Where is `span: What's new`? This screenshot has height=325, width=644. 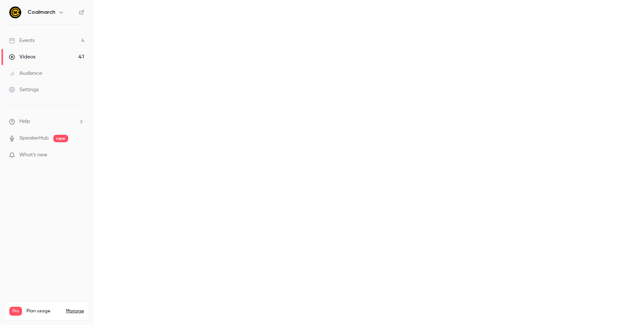 span: What's new is located at coordinates (33, 155).